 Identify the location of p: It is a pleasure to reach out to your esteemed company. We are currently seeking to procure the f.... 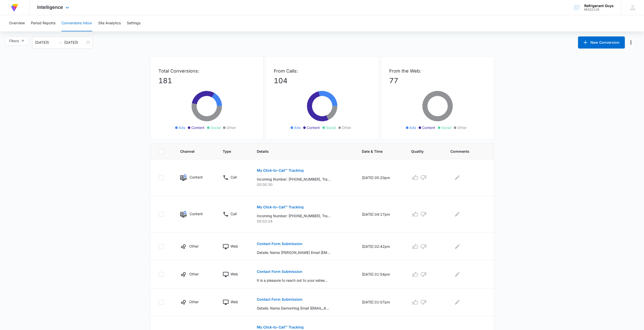
(294, 280).